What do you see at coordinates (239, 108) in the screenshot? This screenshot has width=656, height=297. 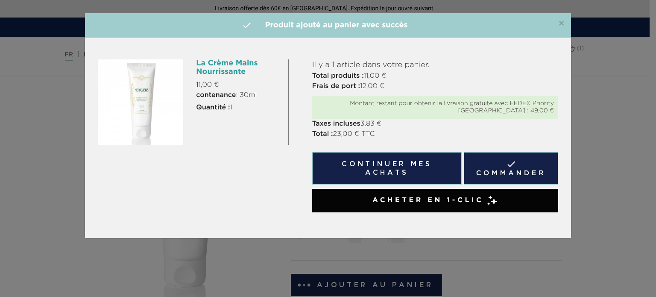 I see `p: 1` at bounding box center [239, 108].